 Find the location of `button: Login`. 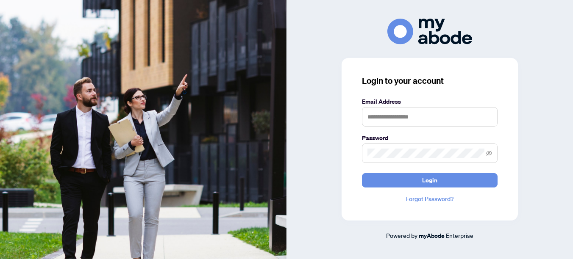

button: Login is located at coordinates (430, 181).